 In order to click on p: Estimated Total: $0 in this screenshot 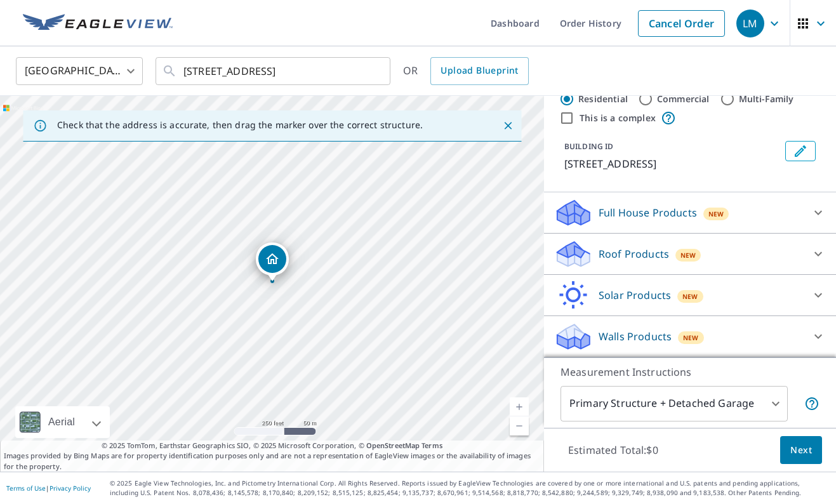, I will do `click(613, 450)`.